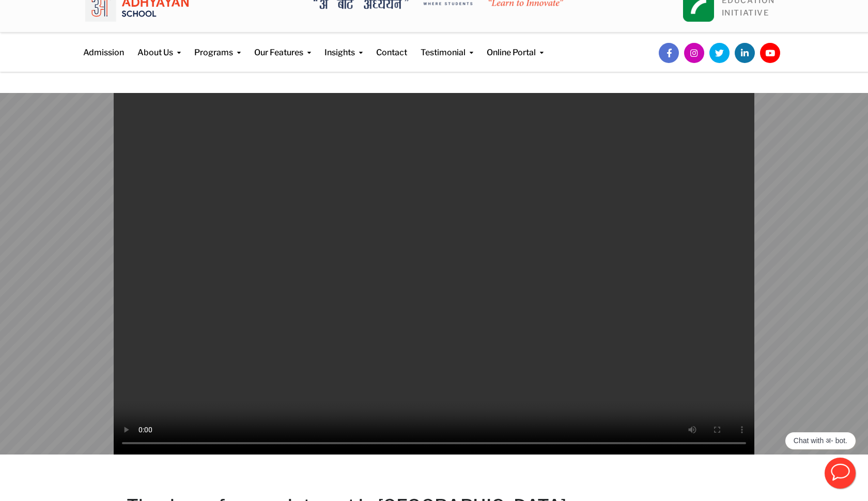  I want to click on a: Testimonial, so click(447, 46).